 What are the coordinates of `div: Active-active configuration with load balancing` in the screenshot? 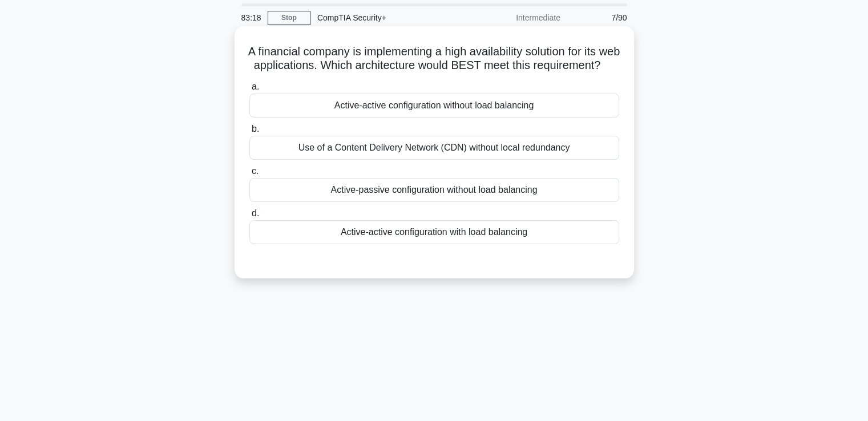 It's located at (434, 233).